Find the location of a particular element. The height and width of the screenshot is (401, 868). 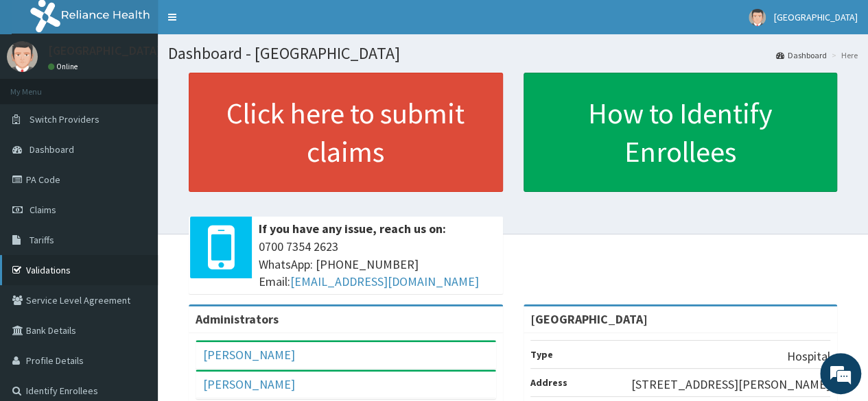

b: Type is located at coordinates (541, 354).